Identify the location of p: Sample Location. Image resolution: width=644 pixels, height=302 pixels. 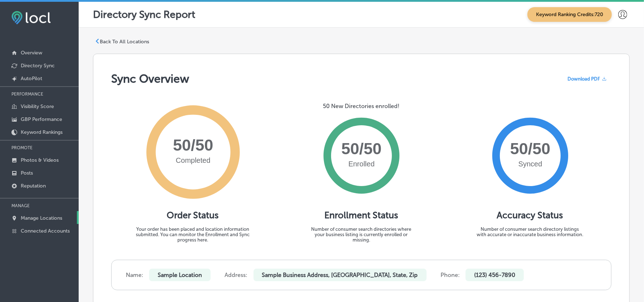
(180, 275).